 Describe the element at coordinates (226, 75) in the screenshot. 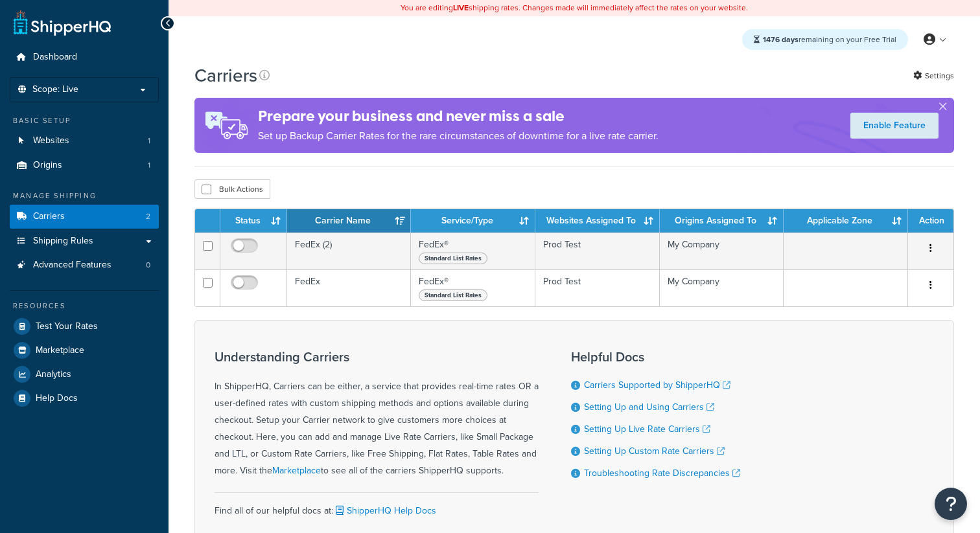

I see `h1: Carriers` at that location.